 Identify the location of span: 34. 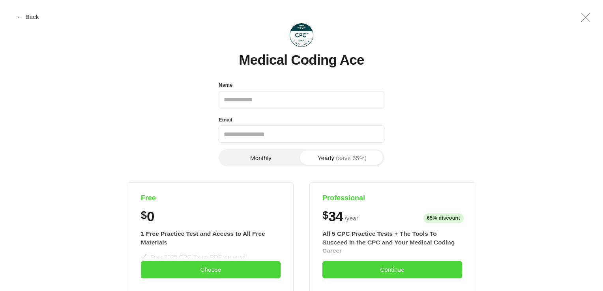
(335, 216).